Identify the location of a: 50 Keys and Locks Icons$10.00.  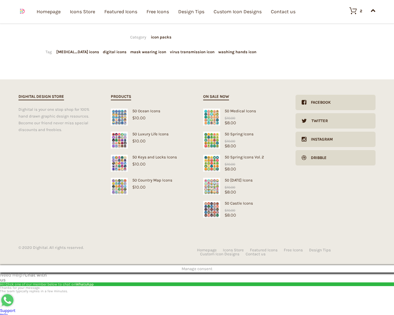
(151, 161).